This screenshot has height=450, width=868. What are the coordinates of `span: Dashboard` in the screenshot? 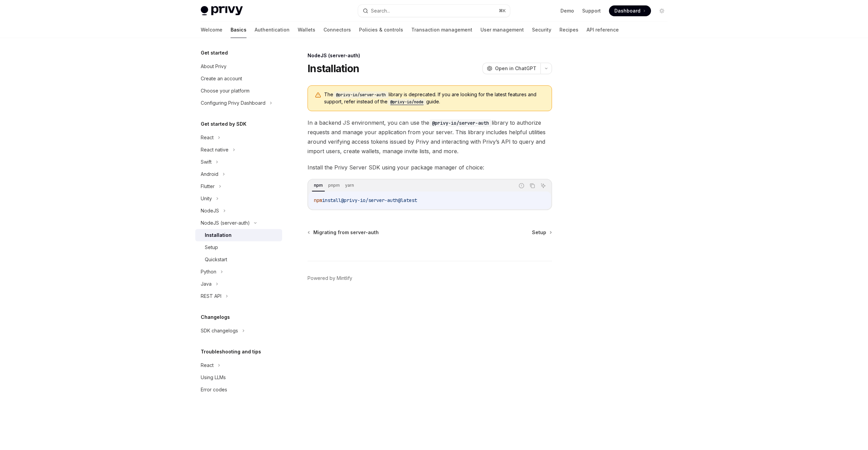 It's located at (627, 11).